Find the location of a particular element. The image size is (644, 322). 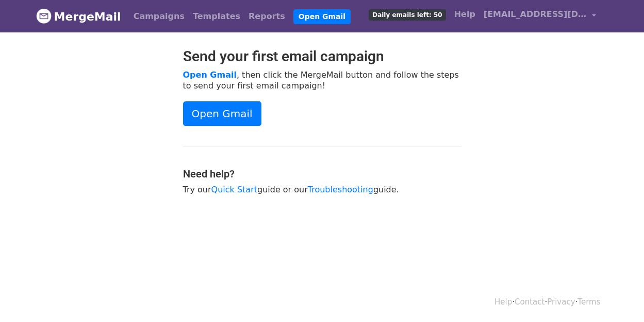

a: Templates is located at coordinates (217, 16).